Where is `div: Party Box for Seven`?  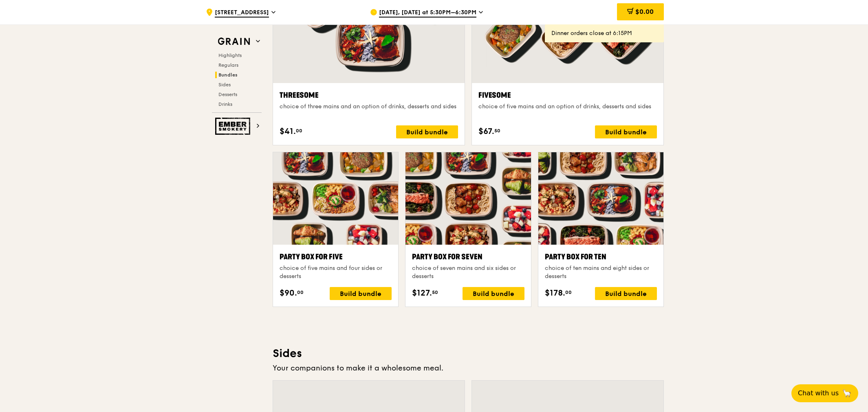
div: Party Box for Seven is located at coordinates (468, 257).